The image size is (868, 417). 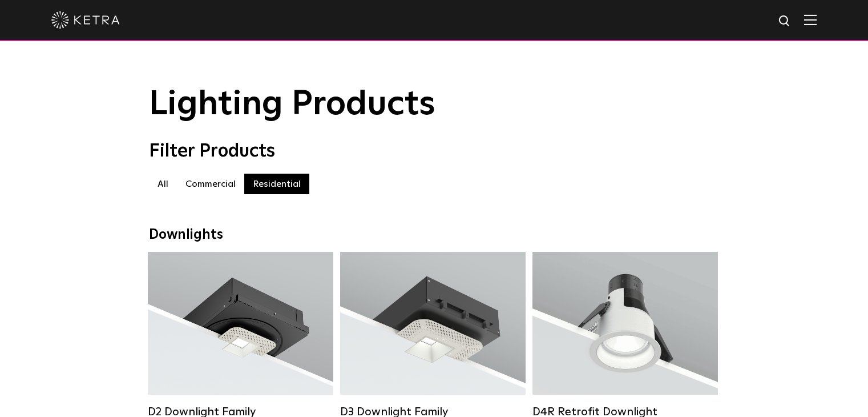 What do you see at coordinates (162, 183) in the screenshot?
I see `label: All` at bounding box center [162, 183].